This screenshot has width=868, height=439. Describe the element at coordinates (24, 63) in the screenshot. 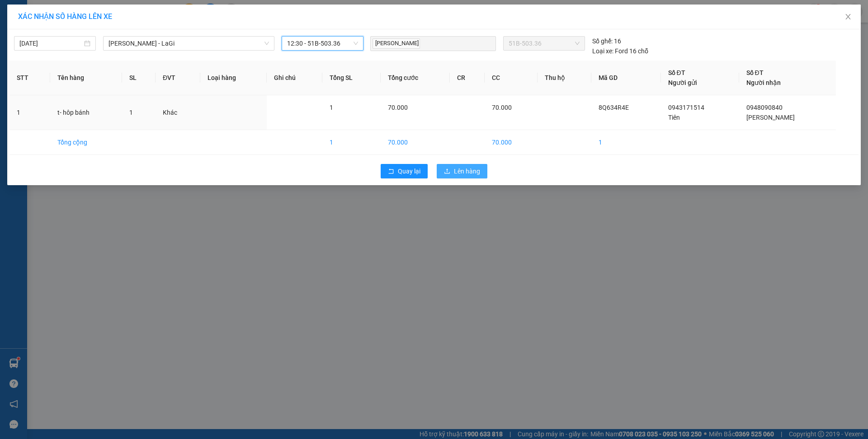

I see `span: 0968278298` at that location.